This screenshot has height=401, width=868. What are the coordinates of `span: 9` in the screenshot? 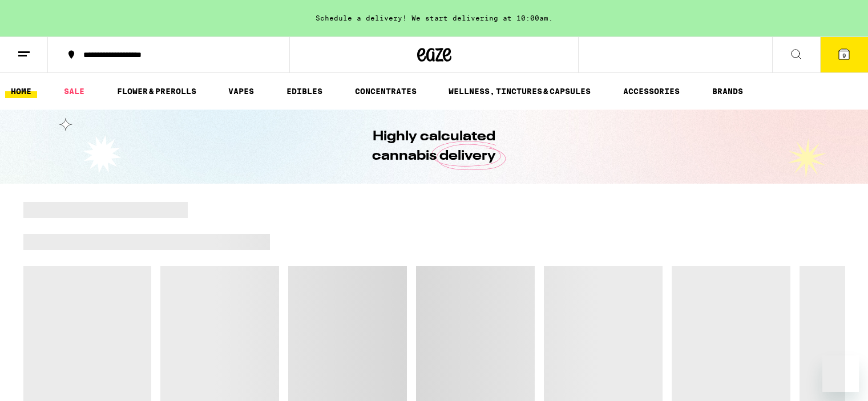 It's located at (844, 55).